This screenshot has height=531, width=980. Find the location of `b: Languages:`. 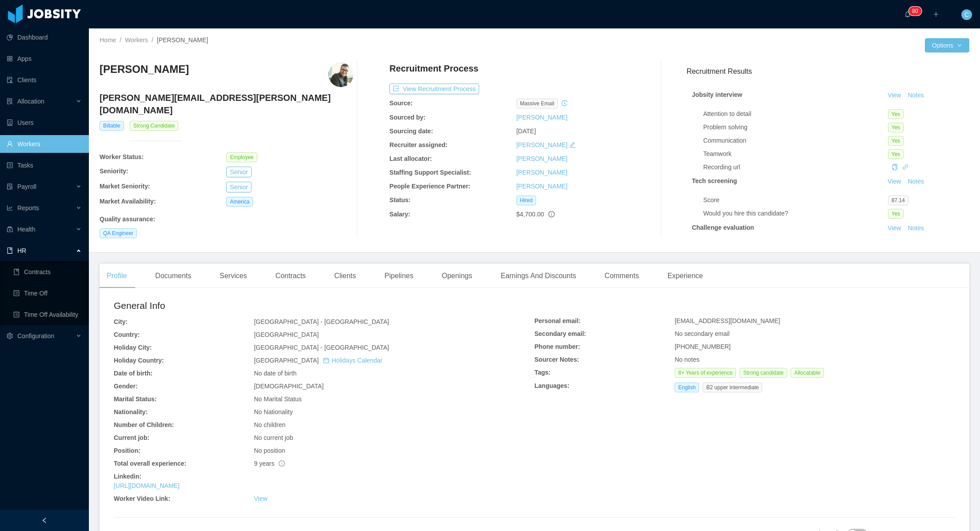

b: Languages: is located at coordinates (552, 386).